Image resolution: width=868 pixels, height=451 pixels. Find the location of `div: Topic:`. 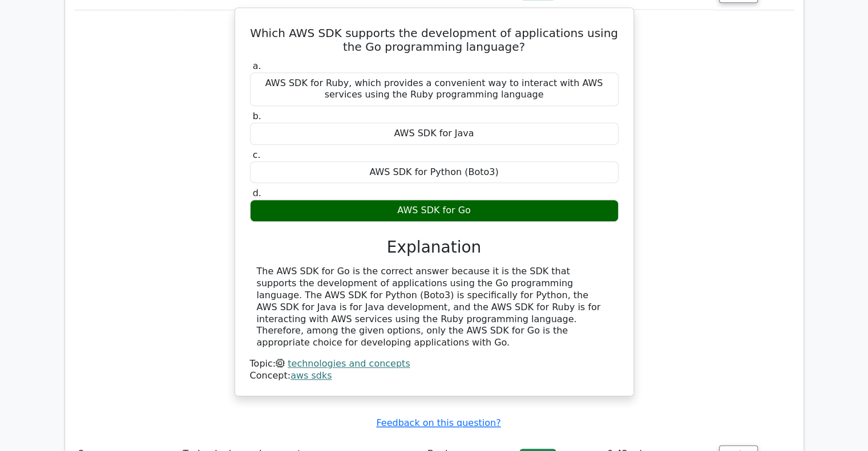

div: Topic: is located at coordinates (434, 364).